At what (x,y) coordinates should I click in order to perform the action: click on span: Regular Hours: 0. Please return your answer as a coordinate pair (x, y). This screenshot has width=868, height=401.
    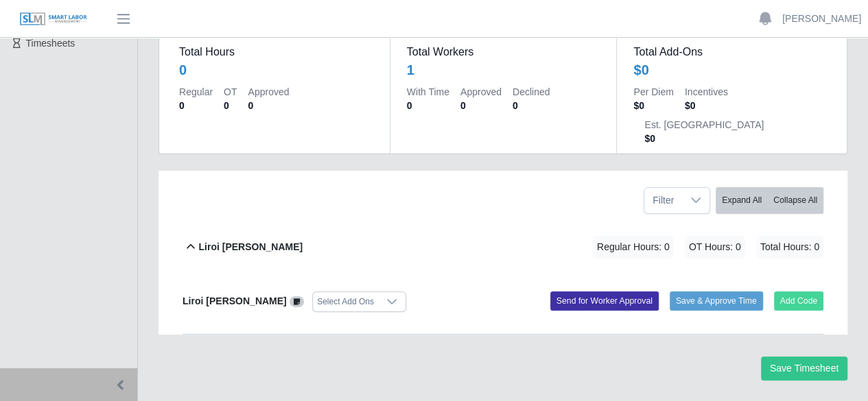
    Looking at the image, I should click on (633, 247).